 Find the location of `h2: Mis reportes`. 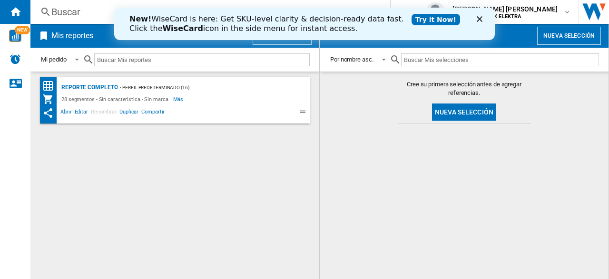

h2: Mis reportes is located at coordinates (72, 36).